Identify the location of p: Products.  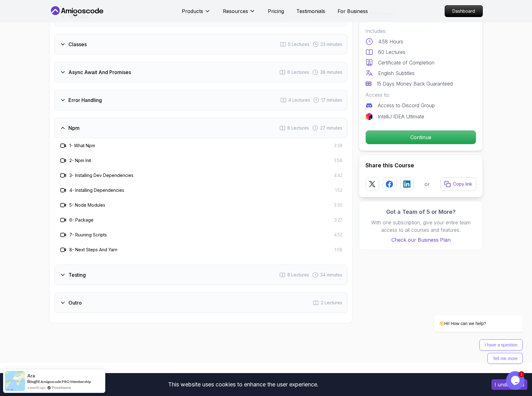
(192, 11).